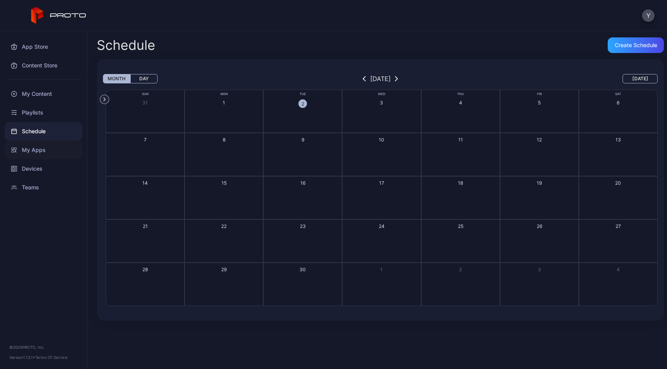  I want to click on a: Playlists, so click(43, 113).